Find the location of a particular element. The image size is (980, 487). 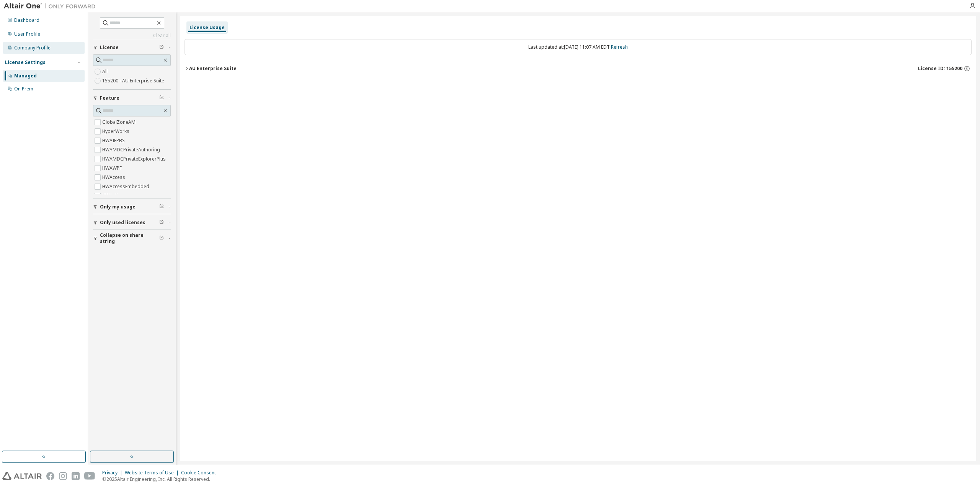

div: License Usage is located at coordinates (207, 28).